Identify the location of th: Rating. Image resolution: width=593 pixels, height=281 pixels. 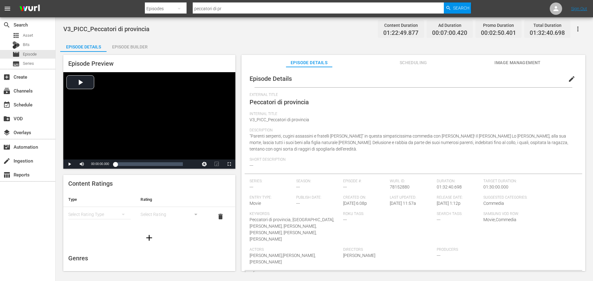
(172, 200).